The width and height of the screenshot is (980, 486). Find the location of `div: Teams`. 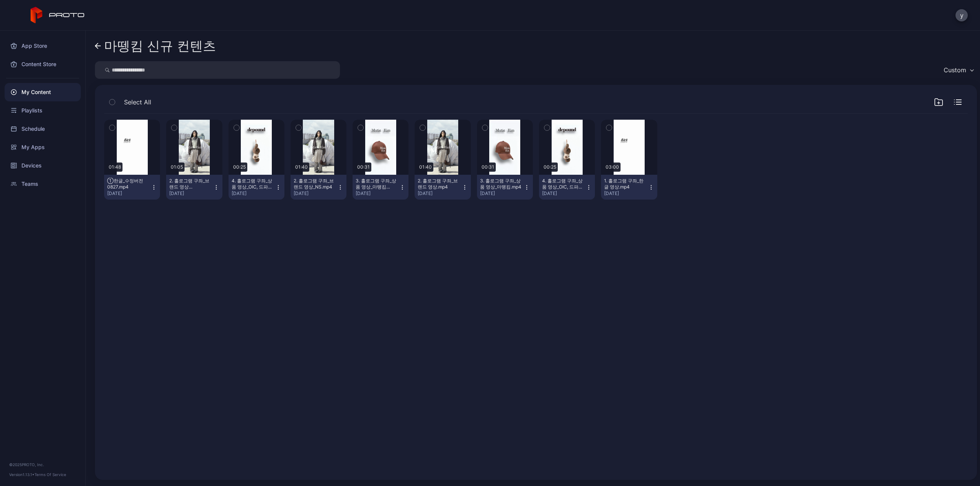

div: Teams is located at coordinates (42, 184).